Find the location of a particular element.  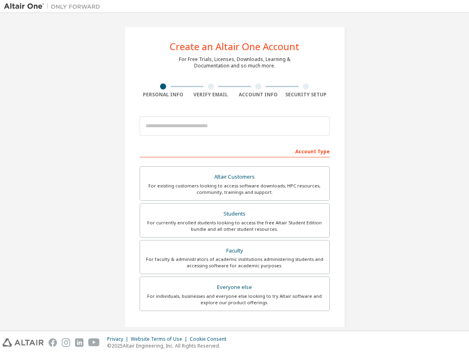

div: Students is located at coordinates (235, 214).